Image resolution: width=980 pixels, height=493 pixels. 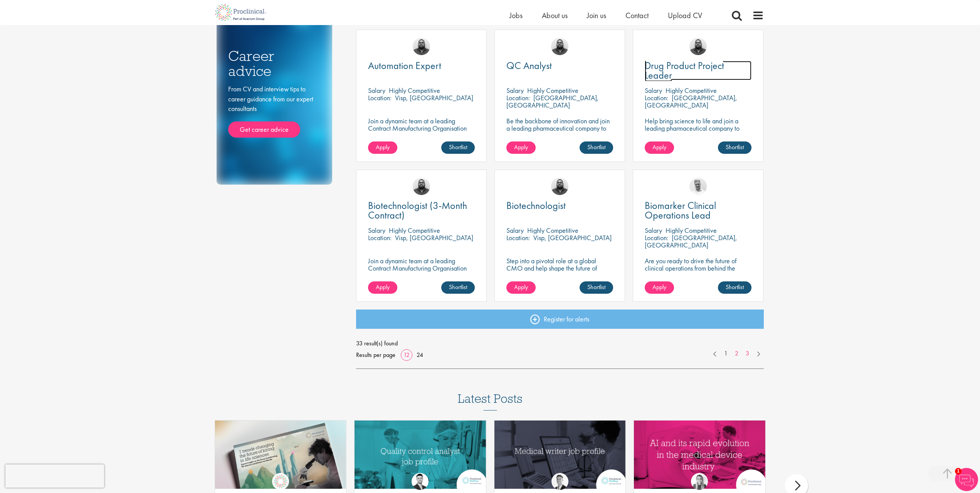 I want to click on span: About us, so click(x=554, y=16).